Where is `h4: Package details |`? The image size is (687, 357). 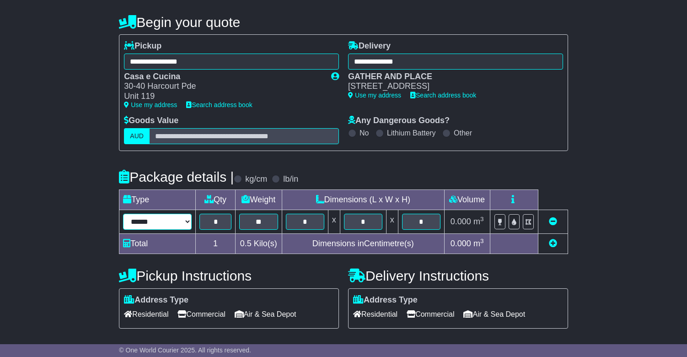
h4: Package details | is located at coordinates (176, 177).